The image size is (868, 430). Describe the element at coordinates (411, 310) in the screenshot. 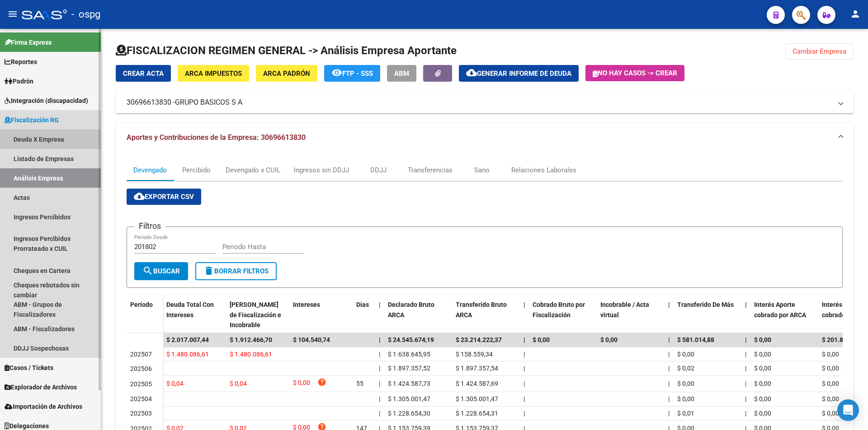

I see `span: Declarado Bruto ARCA` at that location.